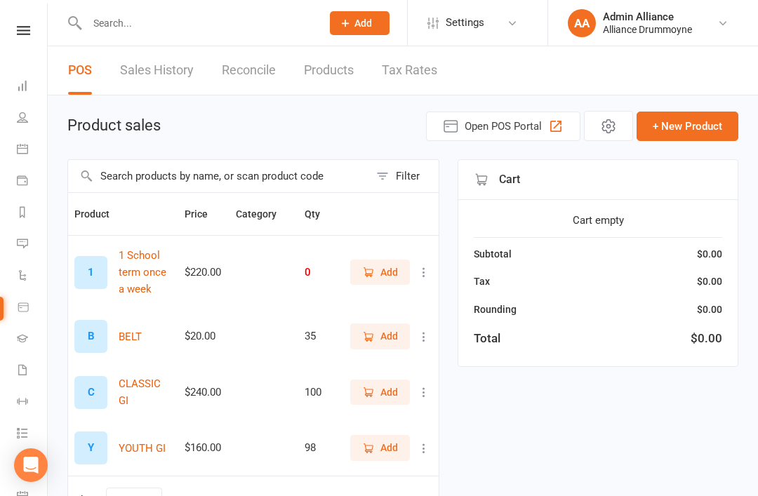  What do you see at coordinates (100, 214) in the screenshot?
I see `button: Product` at bounding box center [100, 214].